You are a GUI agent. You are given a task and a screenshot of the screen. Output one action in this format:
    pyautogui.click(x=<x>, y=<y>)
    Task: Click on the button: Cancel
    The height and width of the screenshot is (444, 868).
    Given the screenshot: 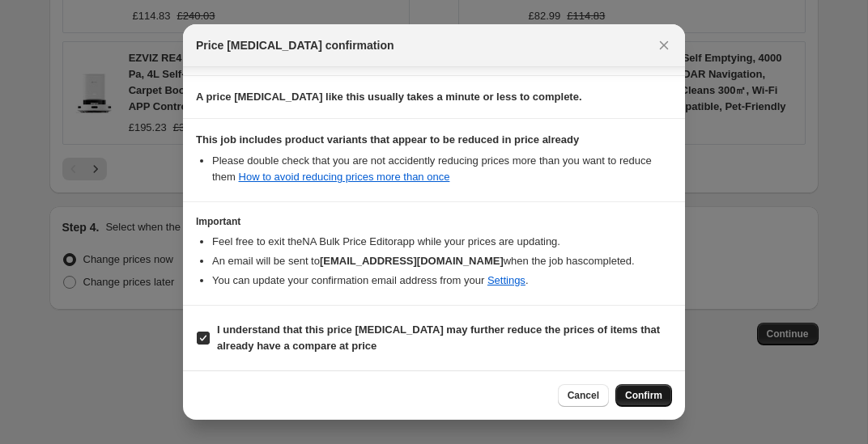 What is the action you would take?
    pyautogui.click(x=583, y=396)
    